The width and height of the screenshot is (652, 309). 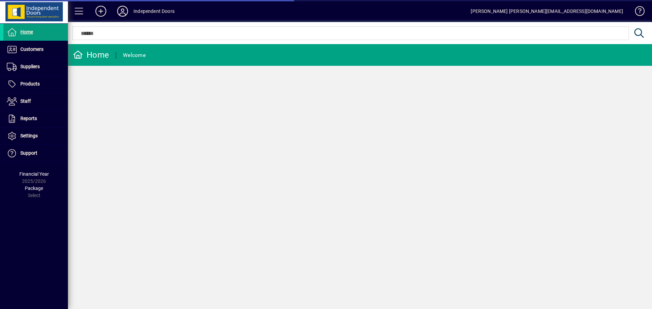 What do you see at coordinates (36, 102) in the screenshot?
I see `a: Staff` at bounding box center [36, 102].